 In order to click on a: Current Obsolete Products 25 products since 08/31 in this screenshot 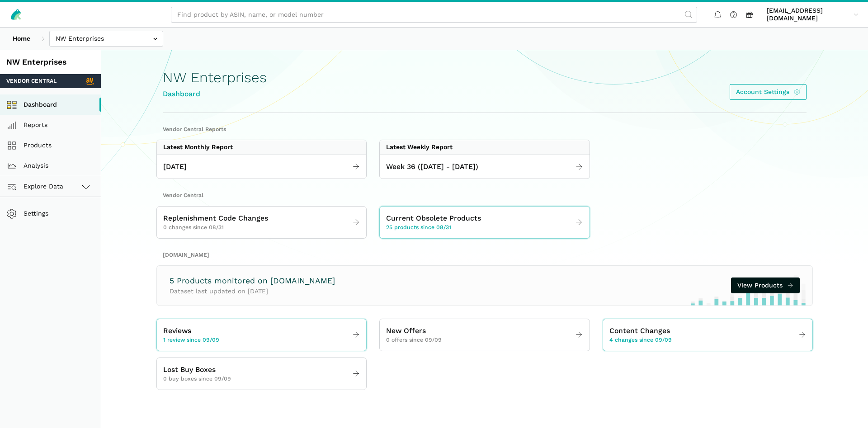, I will do `click(484, 222)`.